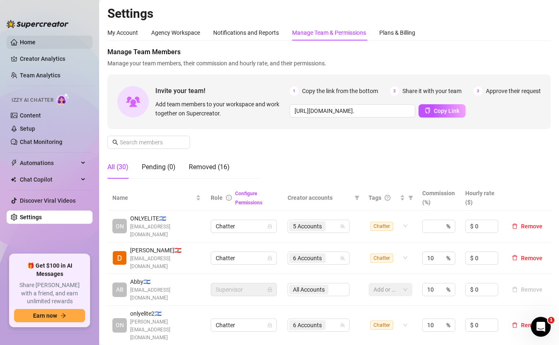 The width and height of the screenshot is (559, 345). Describe the element at coordinates (395, 91) in the screenshot. I see `span: 2` at that location.